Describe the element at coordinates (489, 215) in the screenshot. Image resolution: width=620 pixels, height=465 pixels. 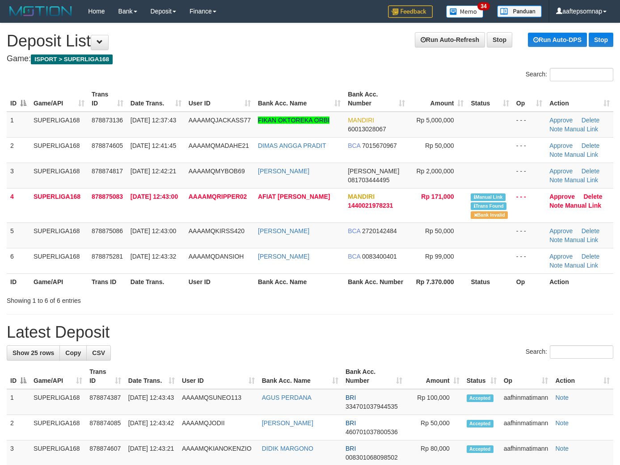
I see `span: Bank is not match` at that location.